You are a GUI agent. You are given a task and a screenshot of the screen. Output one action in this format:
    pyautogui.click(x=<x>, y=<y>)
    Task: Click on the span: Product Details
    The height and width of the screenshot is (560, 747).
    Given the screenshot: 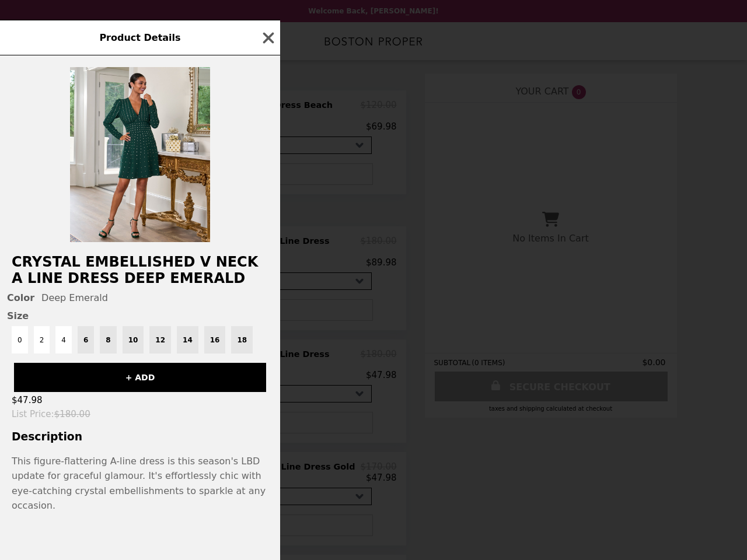 What is the action you would take?
    pyautogui.click(x=139, y=37)
    